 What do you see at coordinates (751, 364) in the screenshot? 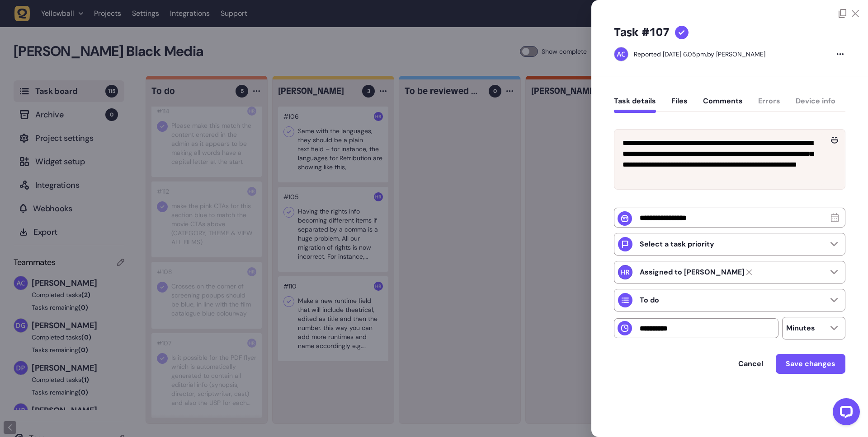
I see `button: Cancel` at bounding box center [751, 364].